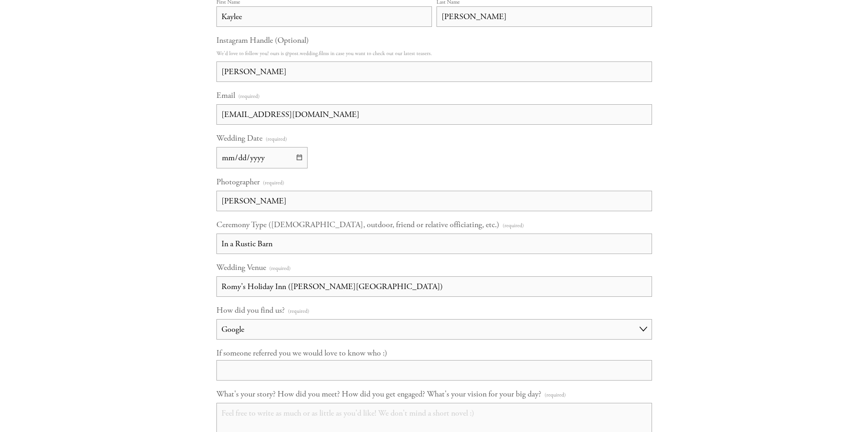  I want to click on span: Wedding Date, so click(239, 138).